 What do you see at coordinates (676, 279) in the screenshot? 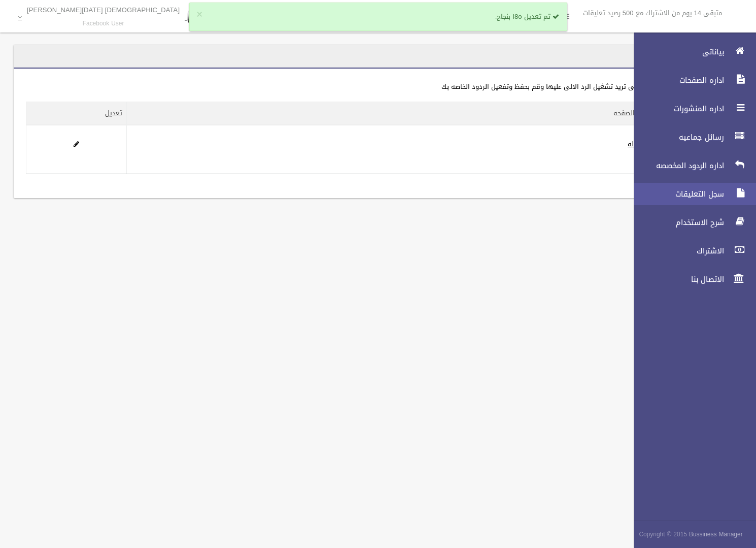
I see `span: الاتصال بنا` at bounding box center [676, 279].